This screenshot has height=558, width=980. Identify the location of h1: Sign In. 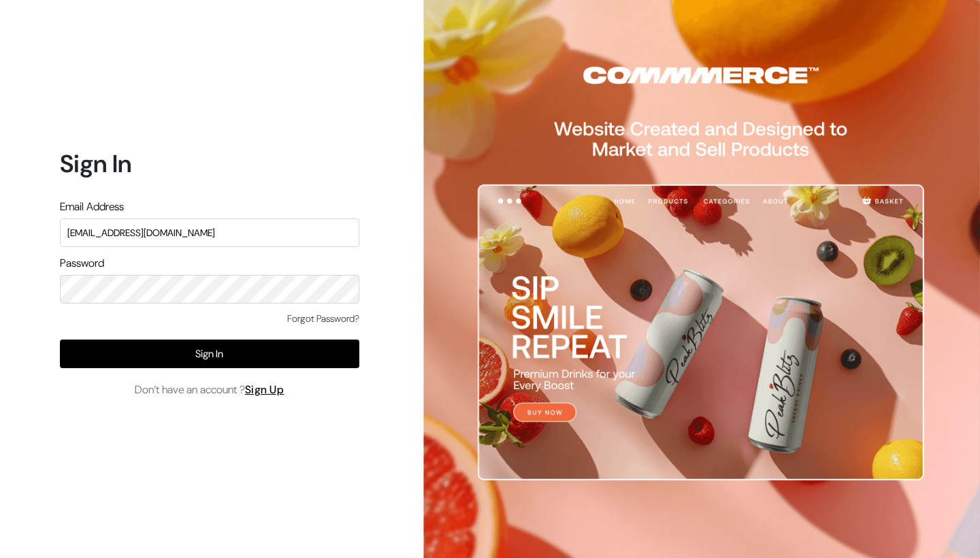
(209, 164).